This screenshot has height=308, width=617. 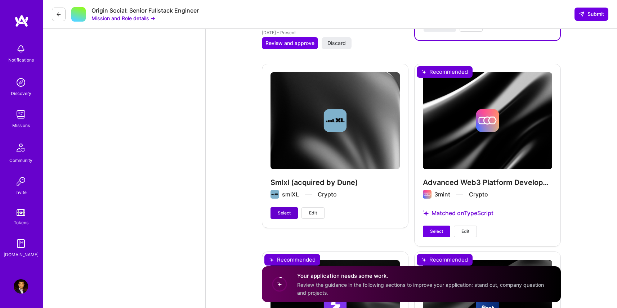 What do you see at coordinates (21, 286) in the screenshot?
I see `img: User Avatar` at bounding box center [21, 286].